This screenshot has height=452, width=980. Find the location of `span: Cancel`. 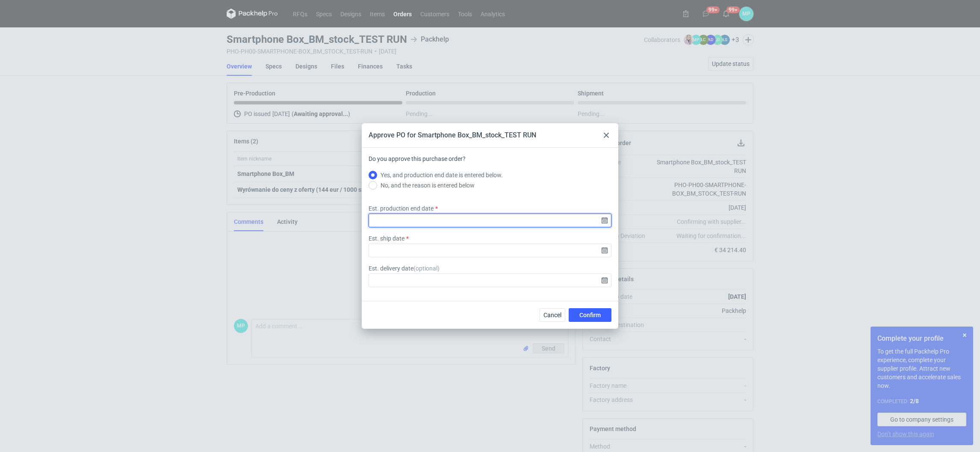

span: Cancel is located at coordinates (553, 315).